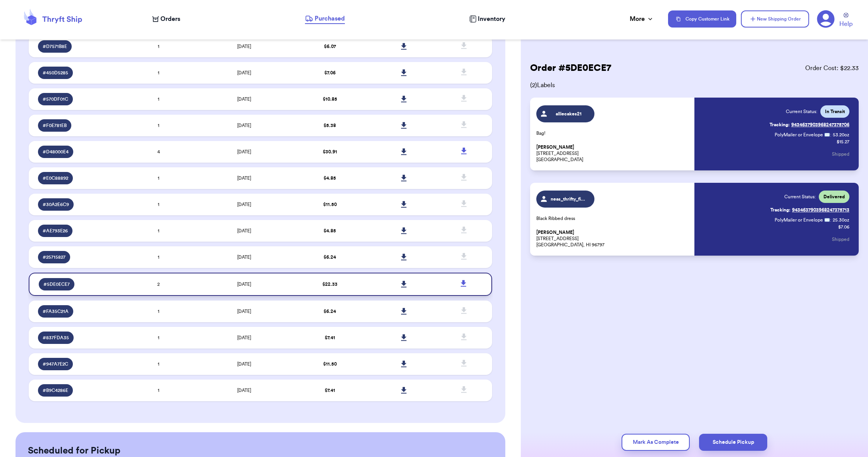 The image size is (868, 457). I want to click on span: In Transit, so click(835, 111).